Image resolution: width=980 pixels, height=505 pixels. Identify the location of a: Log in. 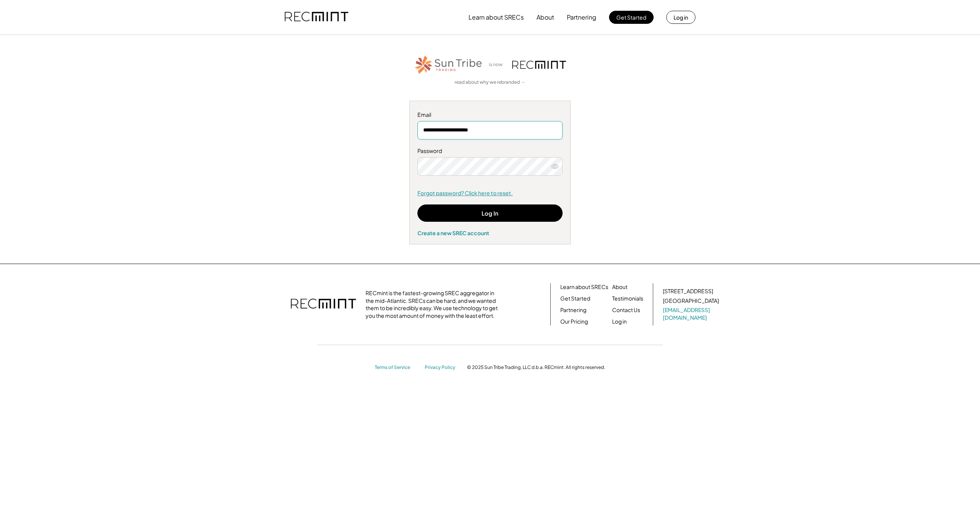
(620, 321).